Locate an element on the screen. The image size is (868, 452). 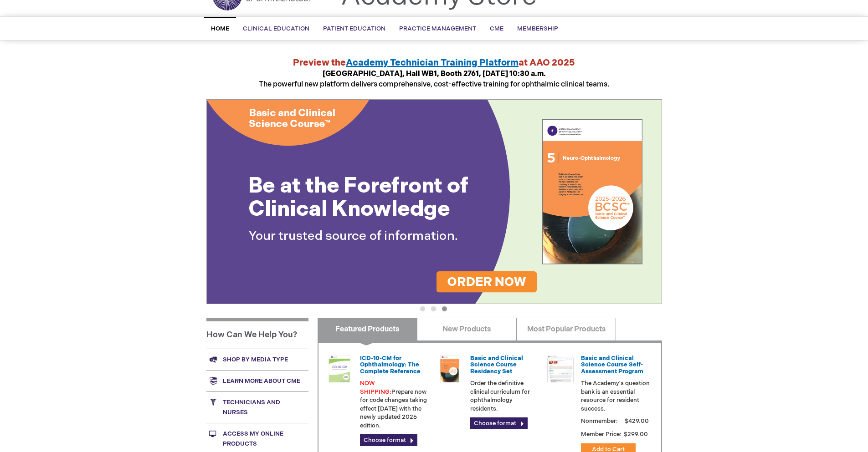
a: Learn more about CME is located at coordinates (257, 381).